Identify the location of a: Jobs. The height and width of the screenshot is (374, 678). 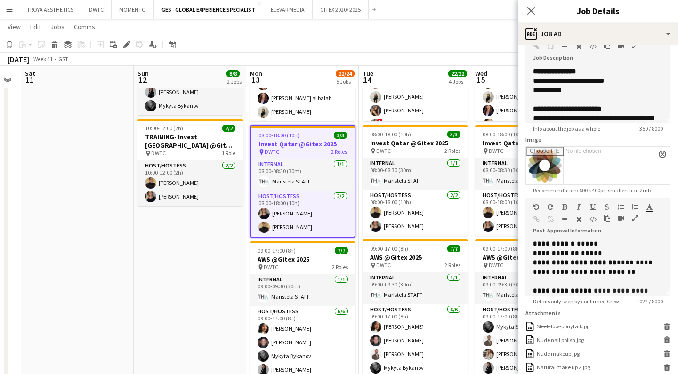
(57, 27).